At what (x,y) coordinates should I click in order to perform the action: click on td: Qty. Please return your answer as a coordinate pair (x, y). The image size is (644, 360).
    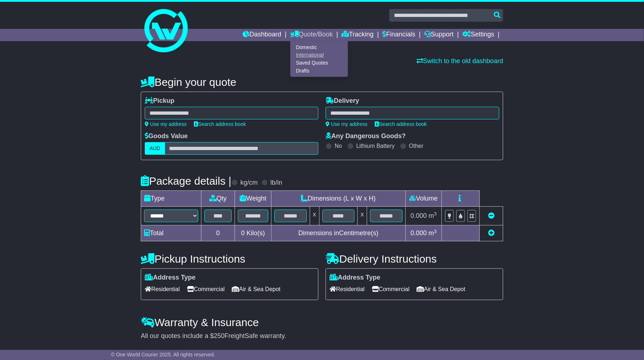
    Looking at the image, I should click on (218, 199).